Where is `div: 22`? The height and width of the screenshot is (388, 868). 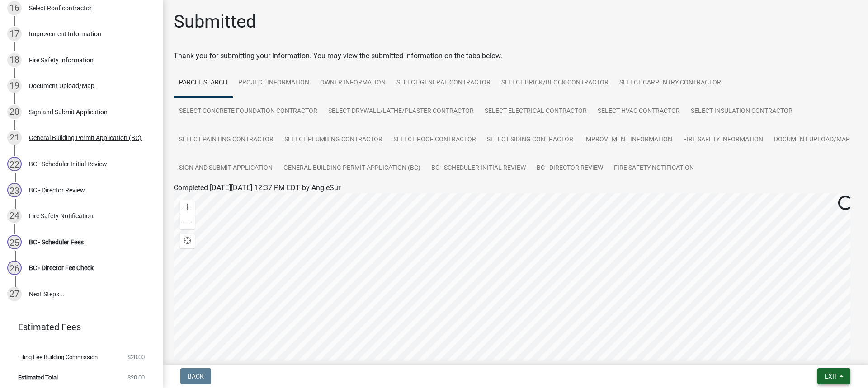
div: 22 is located at coordinates (15, 164).